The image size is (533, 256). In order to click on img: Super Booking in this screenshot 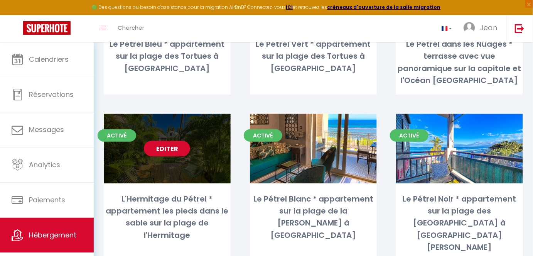, I will do `click(47, 28)`.